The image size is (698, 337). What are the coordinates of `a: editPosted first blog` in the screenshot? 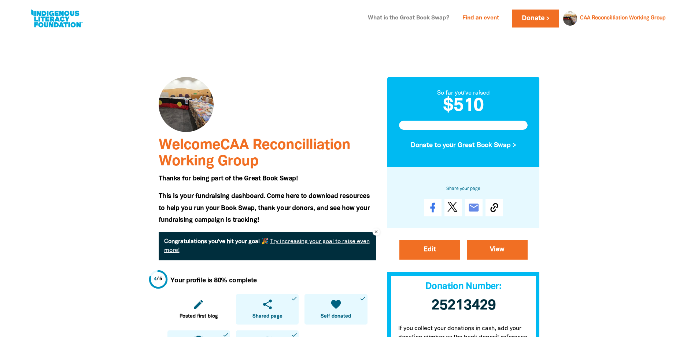 It's located at (199, 309).